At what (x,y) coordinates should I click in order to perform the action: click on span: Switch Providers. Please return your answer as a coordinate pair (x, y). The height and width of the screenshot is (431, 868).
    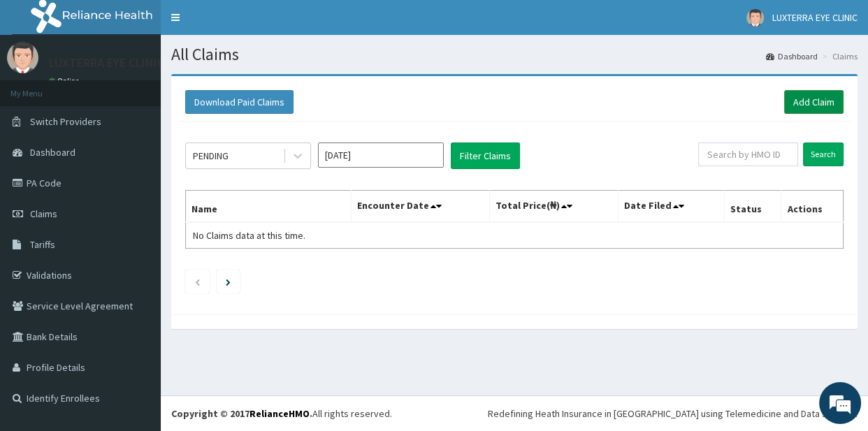
    Looking at the image, I should click on (65, 122).